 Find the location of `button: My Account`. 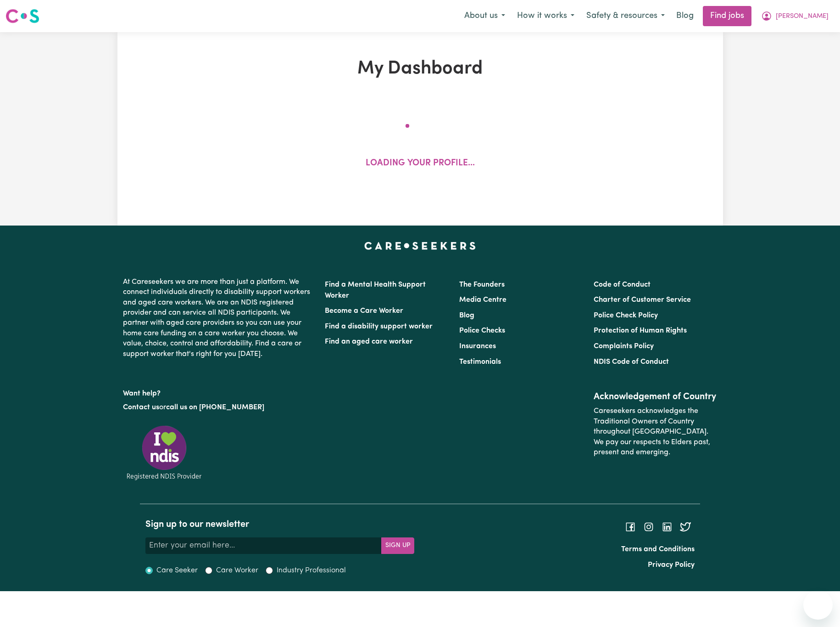

button: My Account is located at coordinates (795, 16).